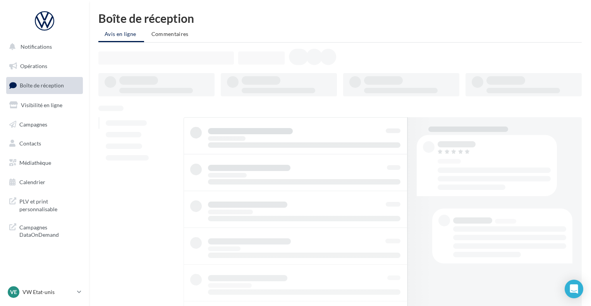 Image resolution: width=591 pixels, height=306 pixels. What do you see at coordinates (170, 34) in the screenshot?
I see `span: Commentaires` at bounding box center [170, 34].